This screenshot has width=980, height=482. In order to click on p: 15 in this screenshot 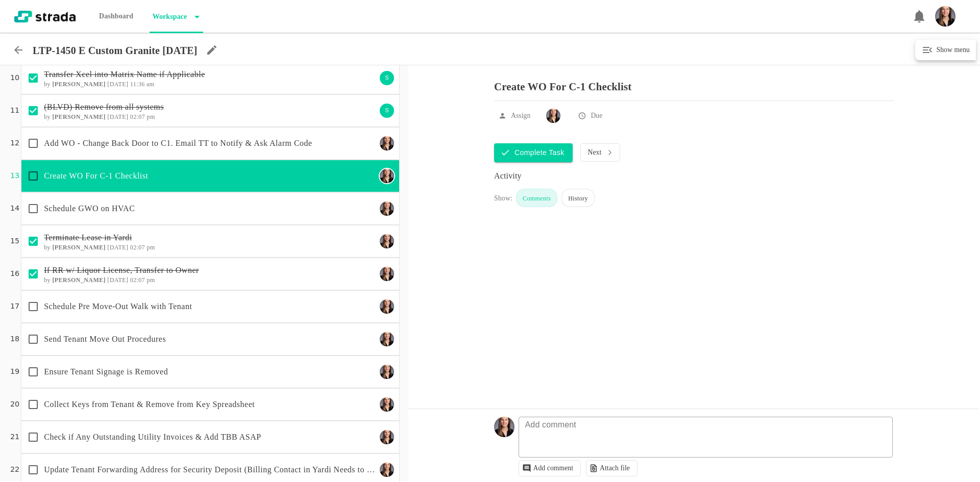, I will do `click(15, 241)`.